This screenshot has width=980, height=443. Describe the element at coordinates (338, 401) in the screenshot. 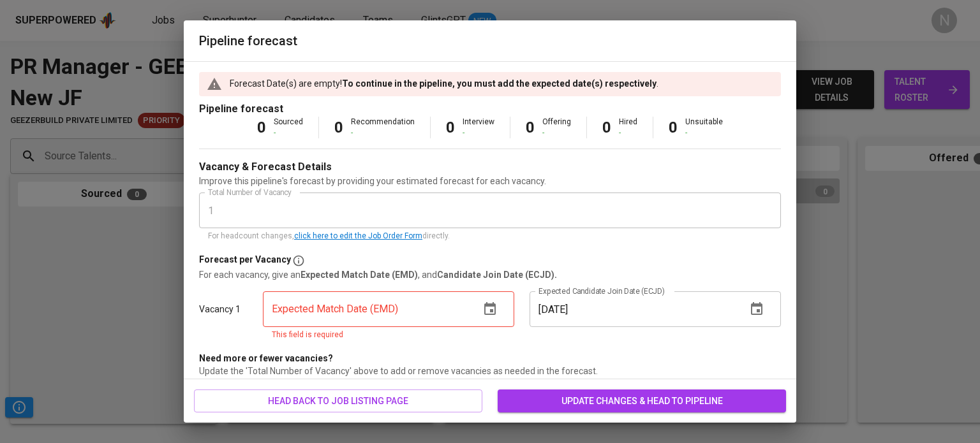

I see `button: head back to job listing page` at that location.